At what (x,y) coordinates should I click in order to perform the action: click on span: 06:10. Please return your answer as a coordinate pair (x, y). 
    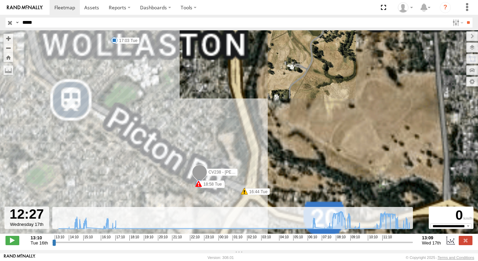
    Looking at the image, I should click on (313, 238).